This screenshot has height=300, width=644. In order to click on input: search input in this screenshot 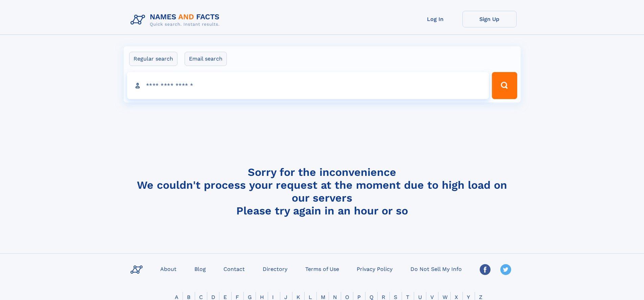, I will do `click(308, 85)`.